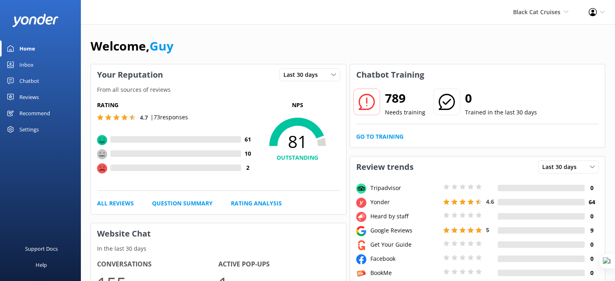 The height and width of the screenshot is (281, 615). What do you see at coordinates (35, 113) in the screenshot?
I see `div: Recommend` at bounding box center [35, 113].